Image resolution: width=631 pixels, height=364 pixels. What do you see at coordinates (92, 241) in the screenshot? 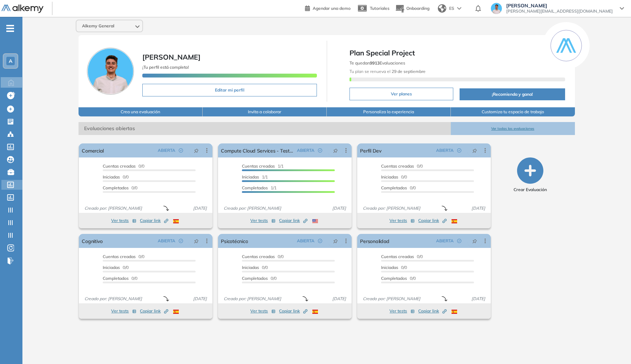
I see `a: Cognitivo` at bounding box center [92, 241].